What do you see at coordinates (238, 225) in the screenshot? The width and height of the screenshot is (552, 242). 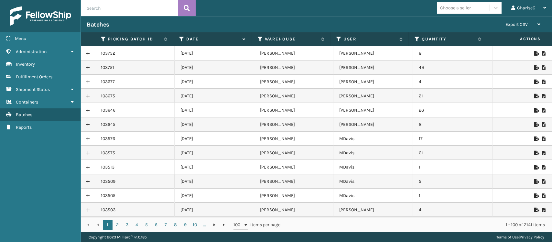 I see `span: 100` at bounding box center [238, 225].